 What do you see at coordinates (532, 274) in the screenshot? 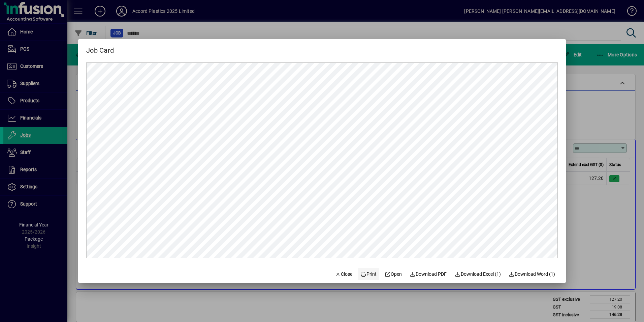
I see `button: Download Word (1)` at bounding box center [532, 274].